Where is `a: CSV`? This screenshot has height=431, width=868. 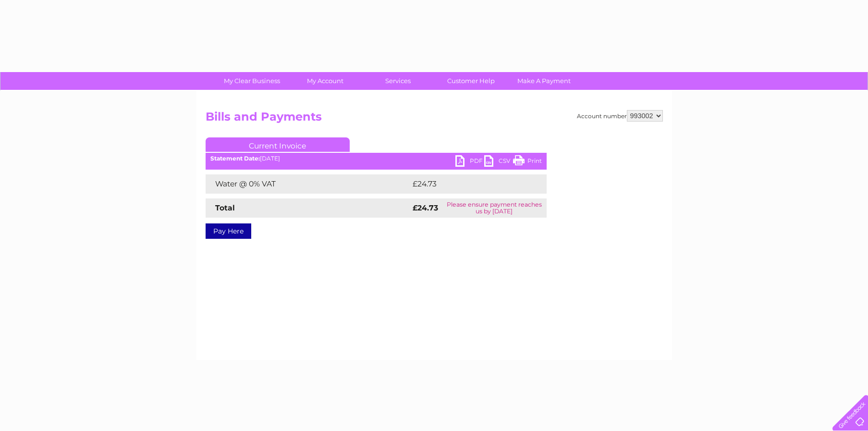 a: CSV is located at coordinates (498, 161).